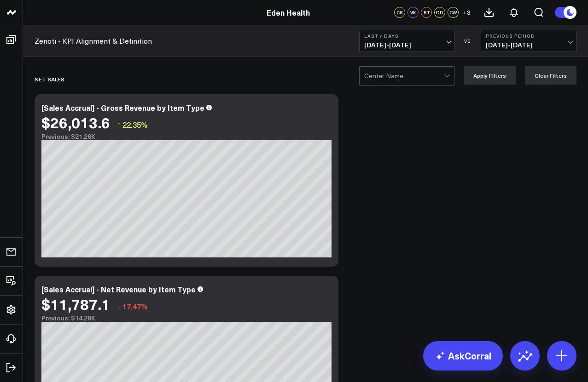 This screenshot has width=588, height=382. I want to click on div: DD, so click(439, 12).